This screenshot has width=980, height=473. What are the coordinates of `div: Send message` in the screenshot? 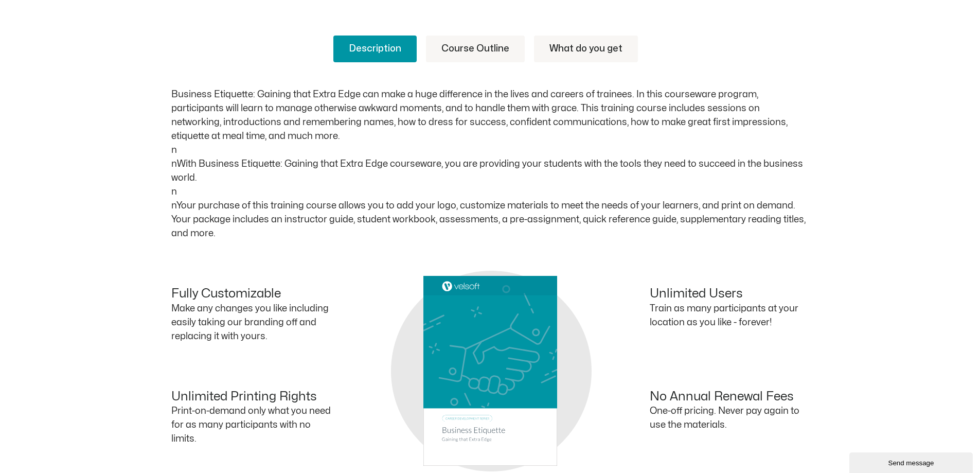 It's located at (61, 12).